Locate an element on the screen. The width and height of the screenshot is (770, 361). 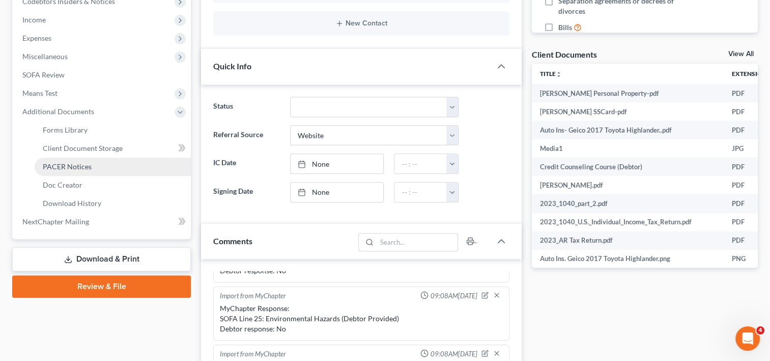
a: NextChapter Mailing is located at coordinates (102, 222).